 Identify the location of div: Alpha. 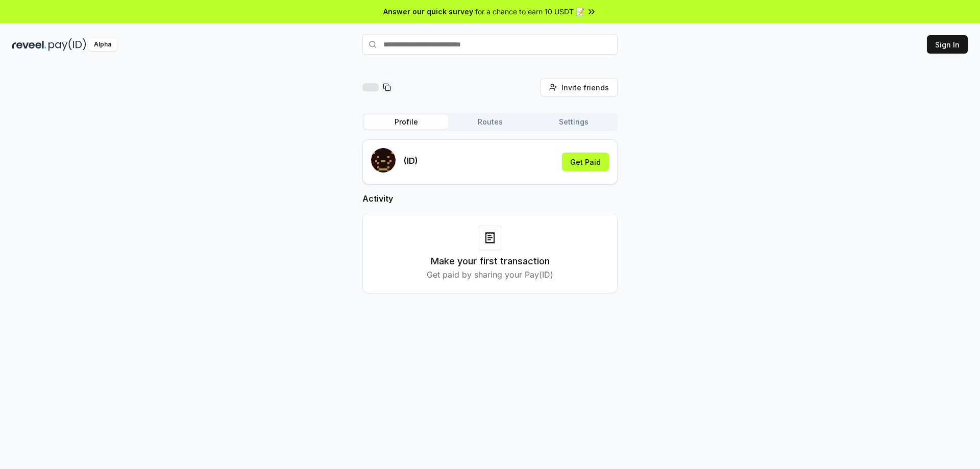
(102, 45).